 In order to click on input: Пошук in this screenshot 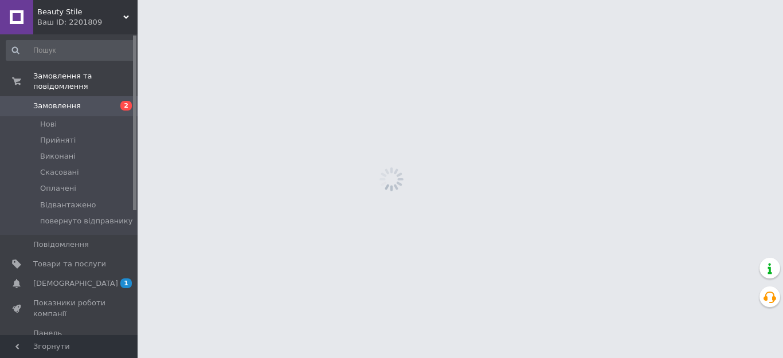, I will do `click(71, 50)`.